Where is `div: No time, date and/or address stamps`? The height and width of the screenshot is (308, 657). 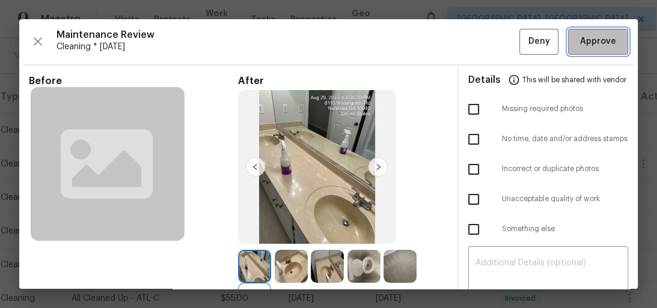 div: No time, date and/or address stamps is located at coordinates (548, 139).